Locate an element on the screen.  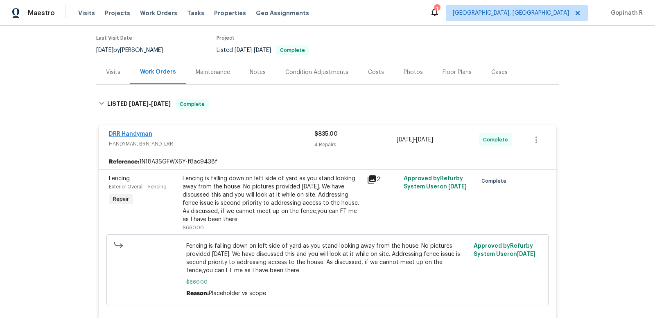
div: Visits is located at coordinates (113, 72).